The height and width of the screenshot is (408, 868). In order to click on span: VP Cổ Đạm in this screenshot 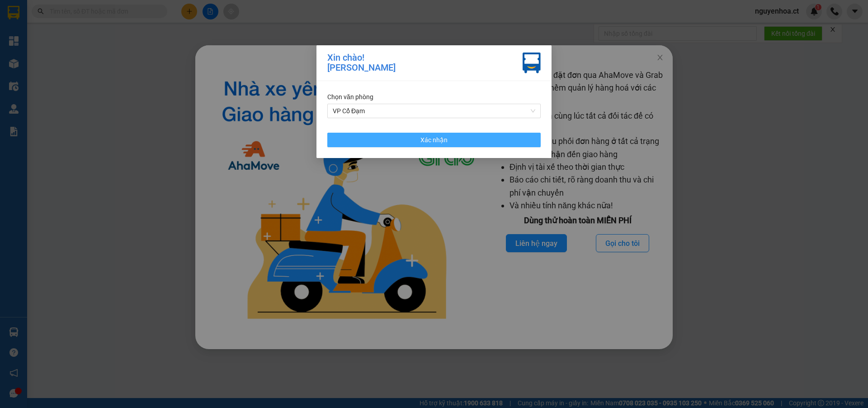, I will do `click(434, 111)`.